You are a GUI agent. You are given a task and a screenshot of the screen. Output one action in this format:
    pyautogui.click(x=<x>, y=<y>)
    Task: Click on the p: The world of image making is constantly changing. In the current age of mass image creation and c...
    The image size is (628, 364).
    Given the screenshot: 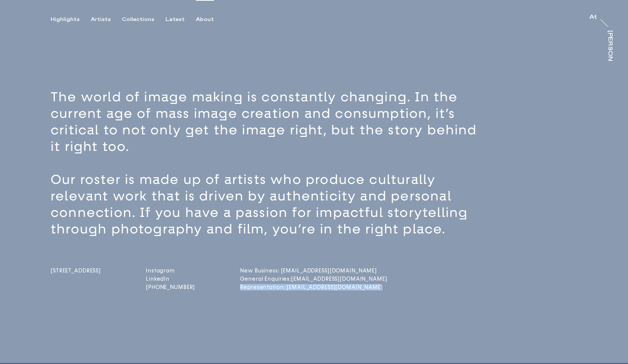 What is the action you would take?
    pyautogui.click(x=272, y=122)
    